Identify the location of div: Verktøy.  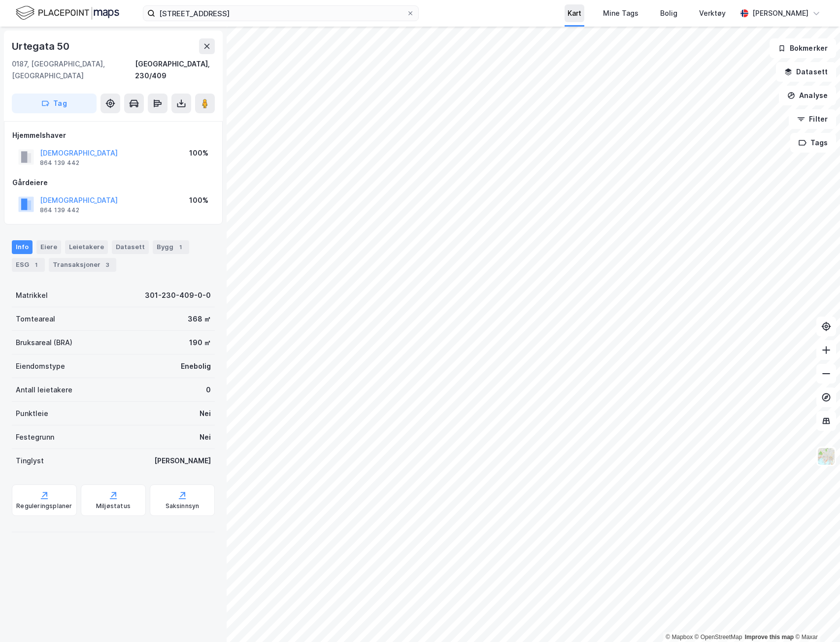
(713, 13).